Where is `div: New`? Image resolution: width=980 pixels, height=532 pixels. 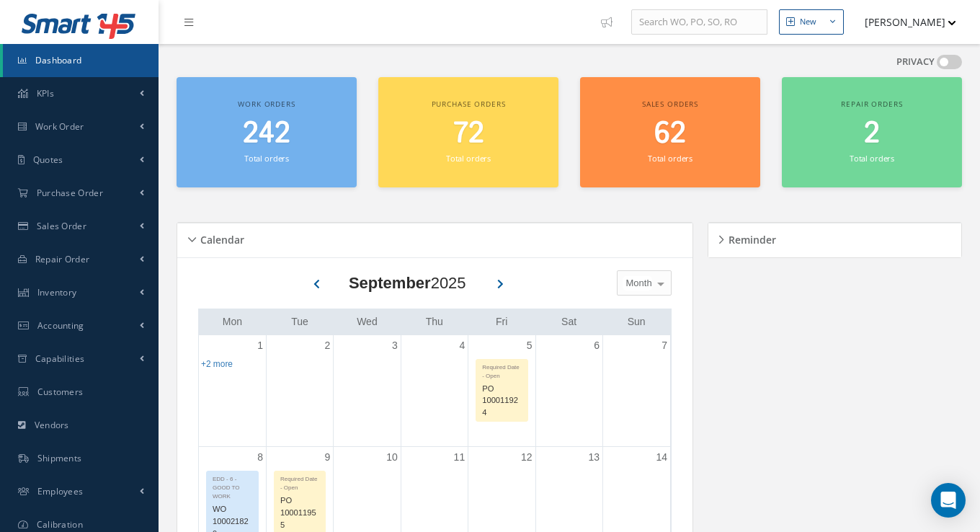 div: New is located at coordinates (808, 22).